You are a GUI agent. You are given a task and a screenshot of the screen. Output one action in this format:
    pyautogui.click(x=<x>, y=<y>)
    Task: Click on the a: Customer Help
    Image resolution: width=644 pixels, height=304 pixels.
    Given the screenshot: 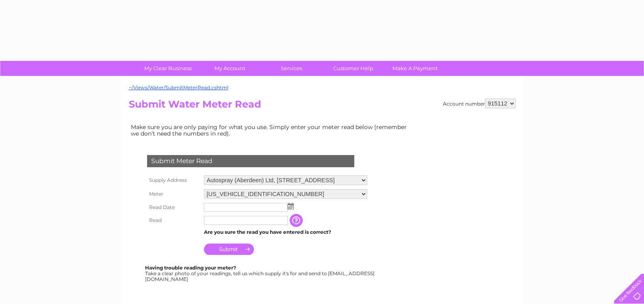 What is the action you would take?
    pyautogui.click(x=353, y=69)
    